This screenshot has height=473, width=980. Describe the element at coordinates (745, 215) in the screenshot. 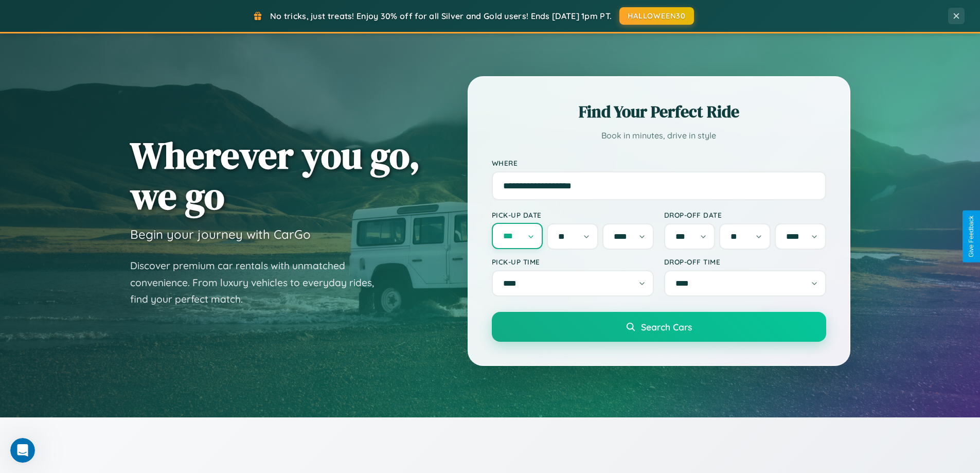

I see `label: Drop-off Date` at that location.